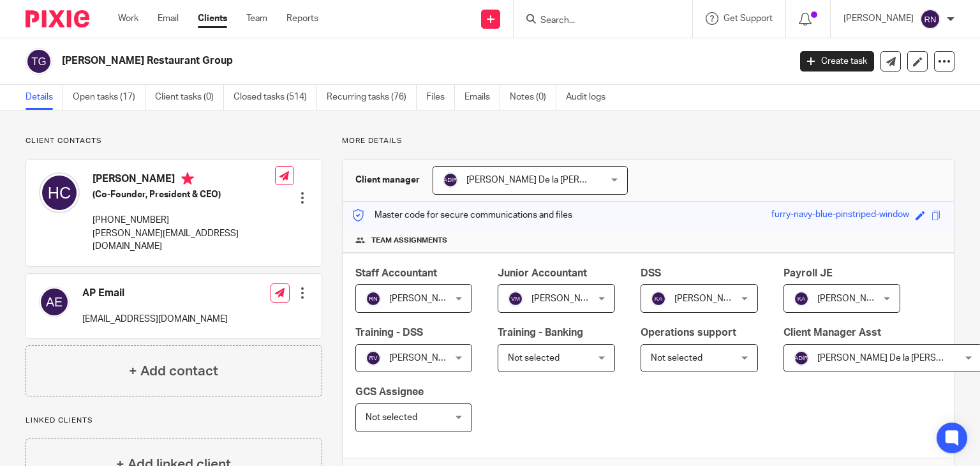  Describe the element at coordinates (190, 97) in the screenshot. I see `a: Client tasks (0)` at that location.